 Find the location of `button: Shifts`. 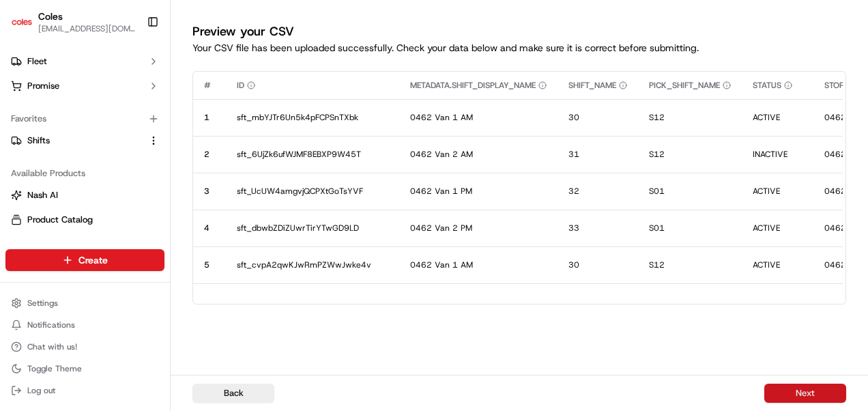

button: Shifts is located at coordinates (85, 141).